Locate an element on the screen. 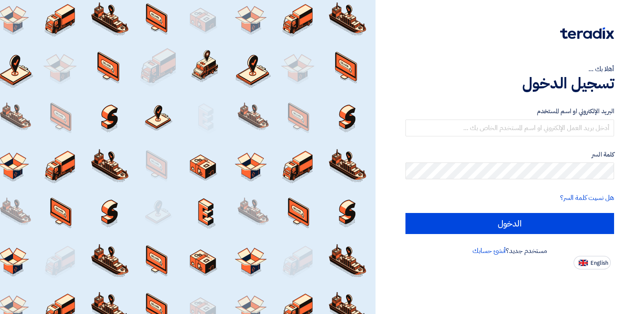  a: هل نسيت كلمة السر؟ is located at coordinates (587, 198).